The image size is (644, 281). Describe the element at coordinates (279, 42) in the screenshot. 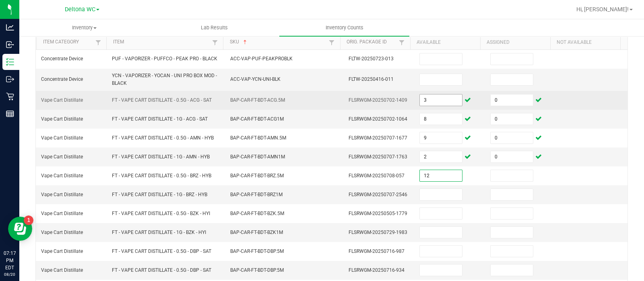

I see `a: SKUSortable` at that location.